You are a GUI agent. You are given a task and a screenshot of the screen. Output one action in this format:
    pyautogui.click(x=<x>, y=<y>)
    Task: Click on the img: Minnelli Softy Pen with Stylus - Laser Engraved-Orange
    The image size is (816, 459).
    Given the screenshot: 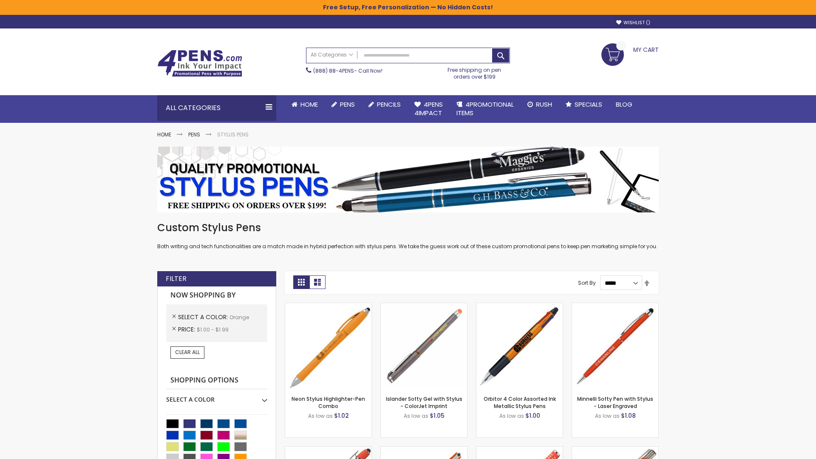 What is the action you would take?
    pyautogui.click(x=615, y=346)
    